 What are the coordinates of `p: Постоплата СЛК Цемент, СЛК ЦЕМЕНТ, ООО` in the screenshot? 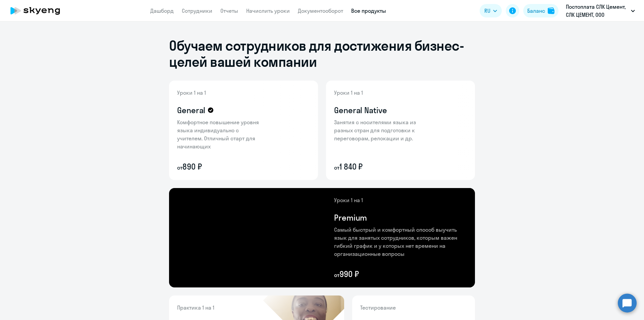 It's located at (597, 11).